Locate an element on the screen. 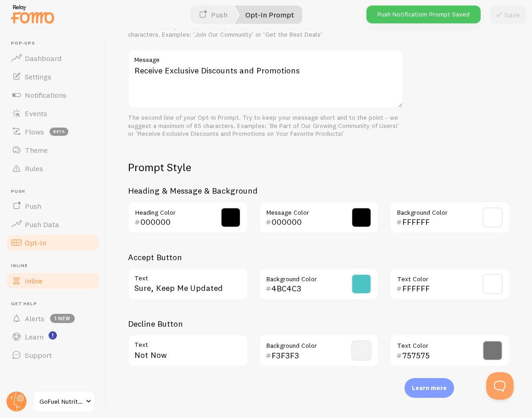  span: Get Help is located at coordinates (55, 303).